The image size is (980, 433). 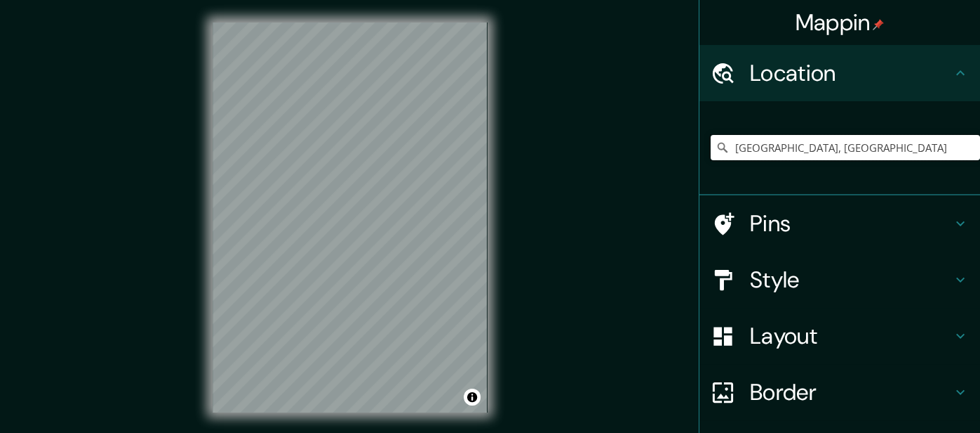 I want to click on h4: Location, so click(x=851, y=73).